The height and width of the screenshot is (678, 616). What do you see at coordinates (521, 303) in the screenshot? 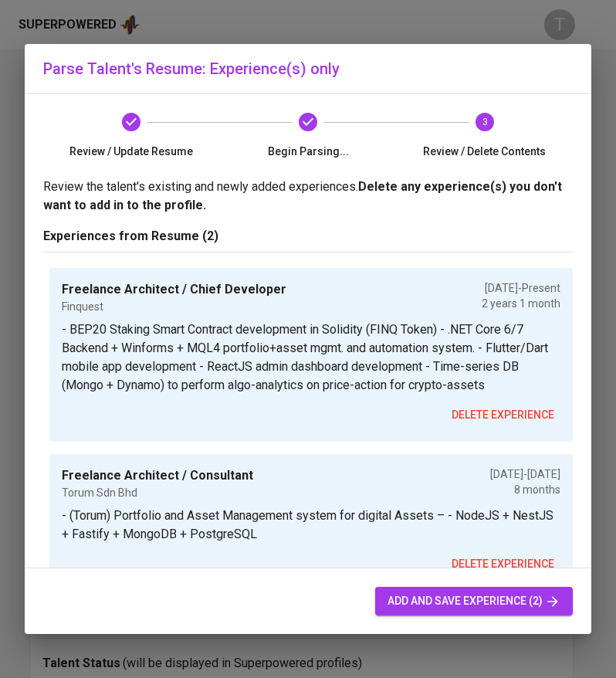
I see `p: 2 years 1 month` at bounding box center [521, 303].